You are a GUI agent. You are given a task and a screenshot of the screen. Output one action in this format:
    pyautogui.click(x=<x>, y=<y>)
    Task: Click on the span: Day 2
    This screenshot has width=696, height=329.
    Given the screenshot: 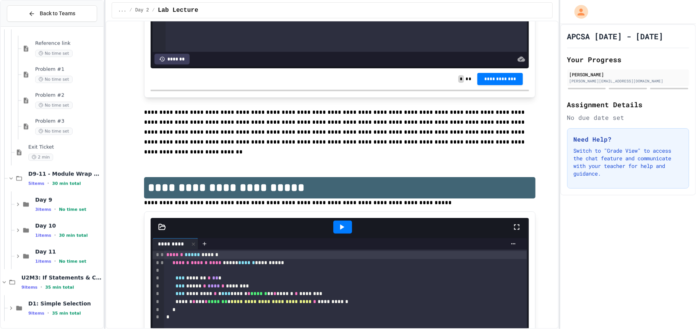 What is the action you would take?
    pyautogui.click(x=142, y=10)
    